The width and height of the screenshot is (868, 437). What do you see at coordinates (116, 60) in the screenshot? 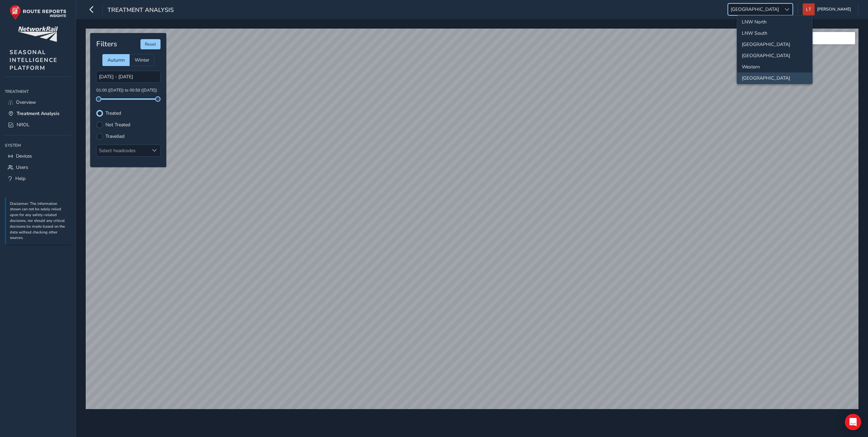
I see `span: Autumn` at bounding box center [116, 60].